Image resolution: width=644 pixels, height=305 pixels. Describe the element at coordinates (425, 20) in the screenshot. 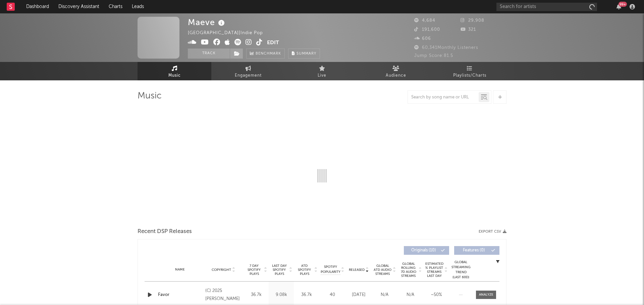

I see `span: 4,684` at that location.